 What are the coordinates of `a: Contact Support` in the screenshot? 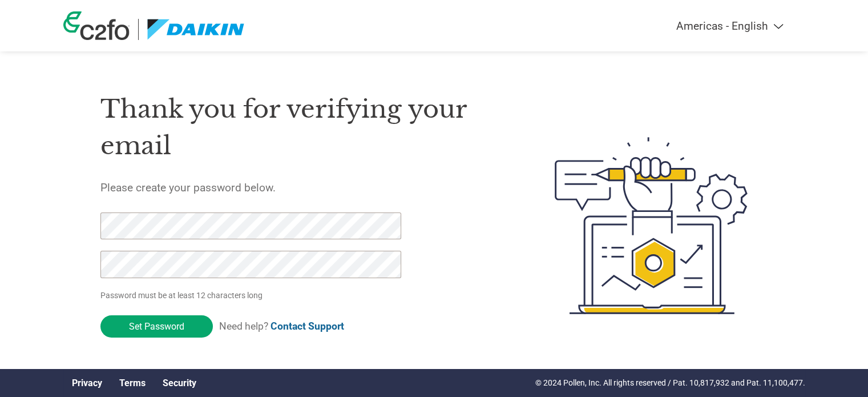 It's located at (307, 326).